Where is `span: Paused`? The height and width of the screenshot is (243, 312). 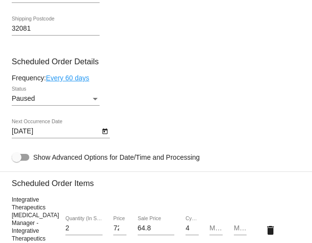 span: Paused is located at coordinates (23, 99).